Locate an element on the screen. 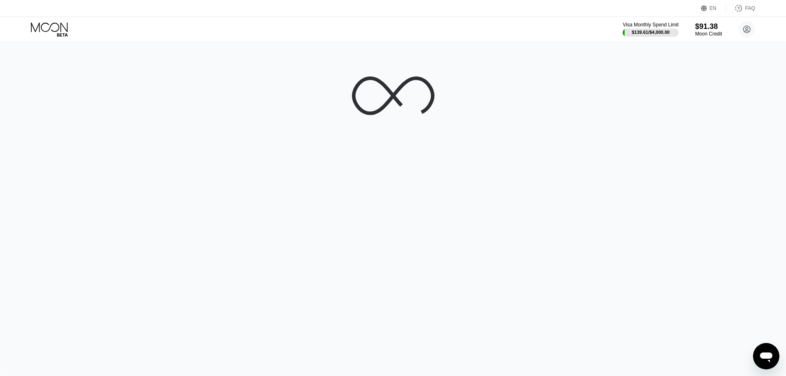 The image size is (786, 376). div: Visa Monthly Spend Limit$139.61/$4,000.00 is located at coordinates (650, 29).